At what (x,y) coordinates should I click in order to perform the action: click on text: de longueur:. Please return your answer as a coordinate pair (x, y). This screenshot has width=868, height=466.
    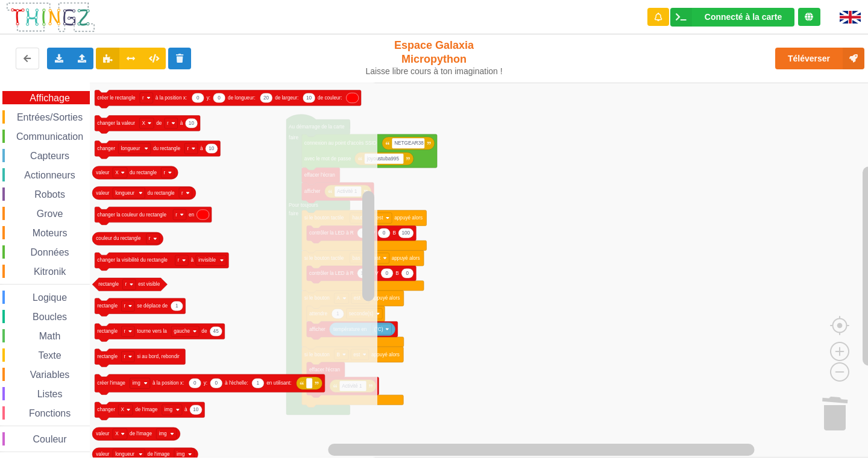
    Looking at the image, I should click on (242, 97).